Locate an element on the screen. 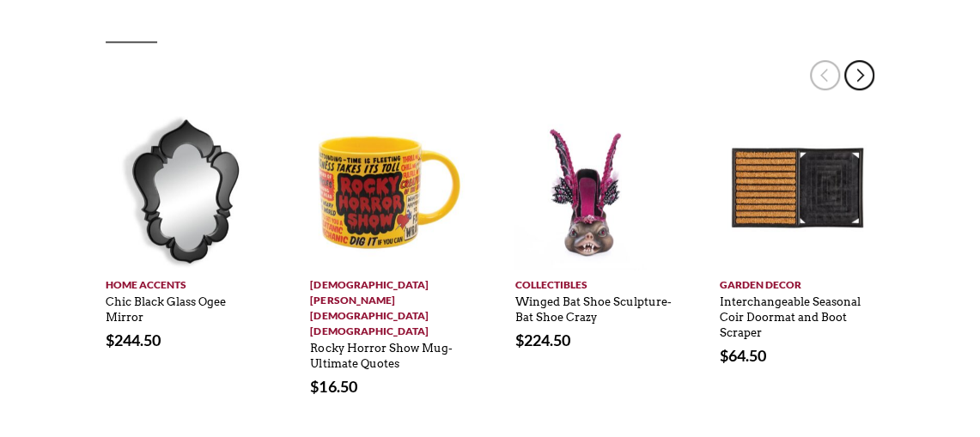  a: Interchangeable Seasonal Coir Doormat and Boot Scraper is located at coordinates (789, 314).